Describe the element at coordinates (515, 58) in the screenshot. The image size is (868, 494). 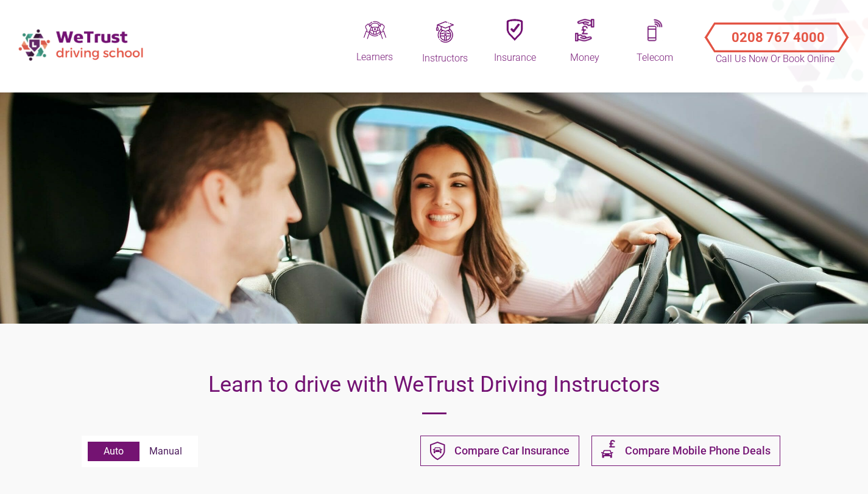
I see `div: Insurance` at that location.